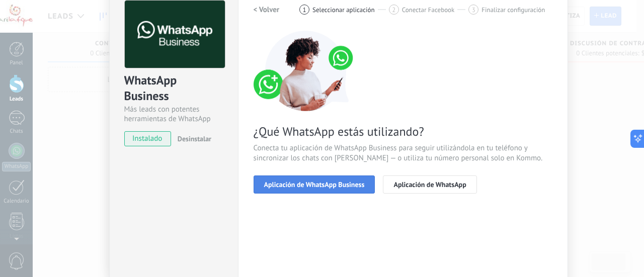 The image size is (644, 277). Describe the element at coordinates (513, 10) in the screenshot. I see `span: Finalizar configuración` at that location.